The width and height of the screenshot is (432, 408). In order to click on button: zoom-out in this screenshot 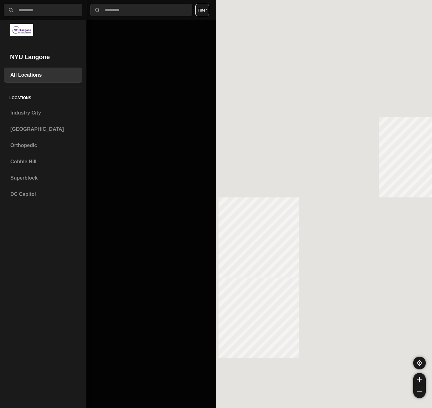, I will do `click(420, 392)`.